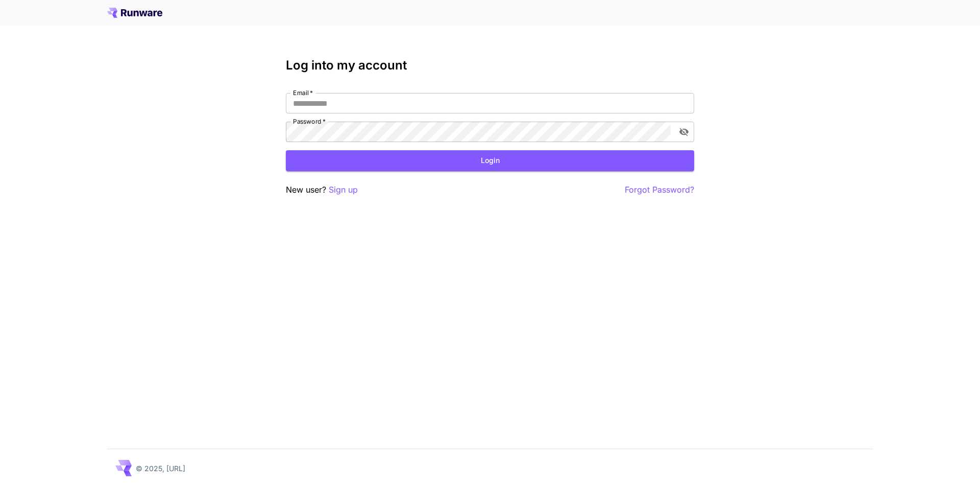 This screenshot has width=980, height=487. What do you see at coordinates (490, 65) in the screenshot?
I see `h3: Log into my account` at bounding box center [490, 65].